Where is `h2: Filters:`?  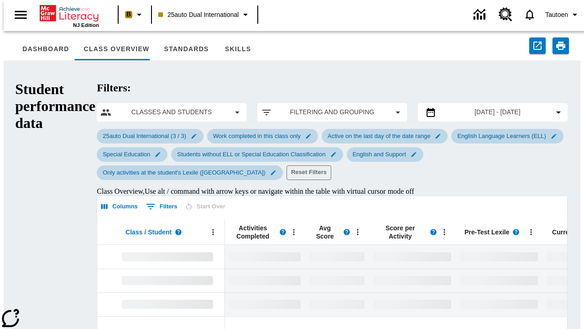
h2: Filters: is located at coordinates (332, 88).